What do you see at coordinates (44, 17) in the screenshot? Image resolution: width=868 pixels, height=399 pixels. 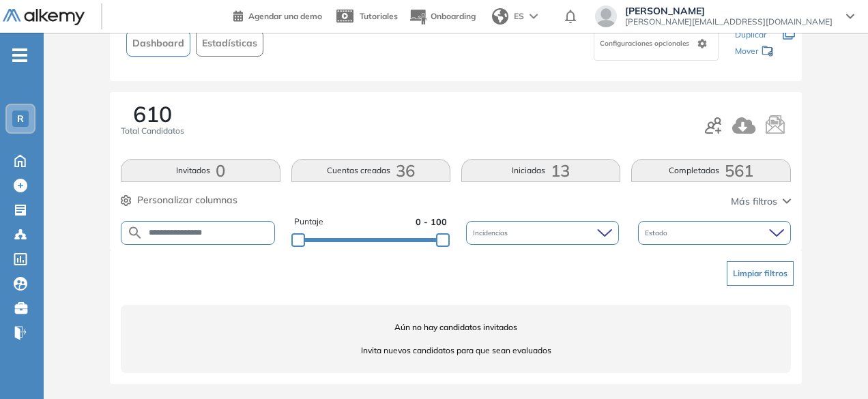 I see `img: Logo` at bounding box center [44, 17].